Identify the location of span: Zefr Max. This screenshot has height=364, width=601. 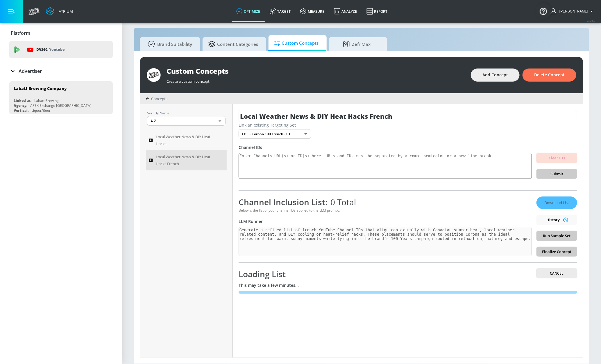
(357, 44).